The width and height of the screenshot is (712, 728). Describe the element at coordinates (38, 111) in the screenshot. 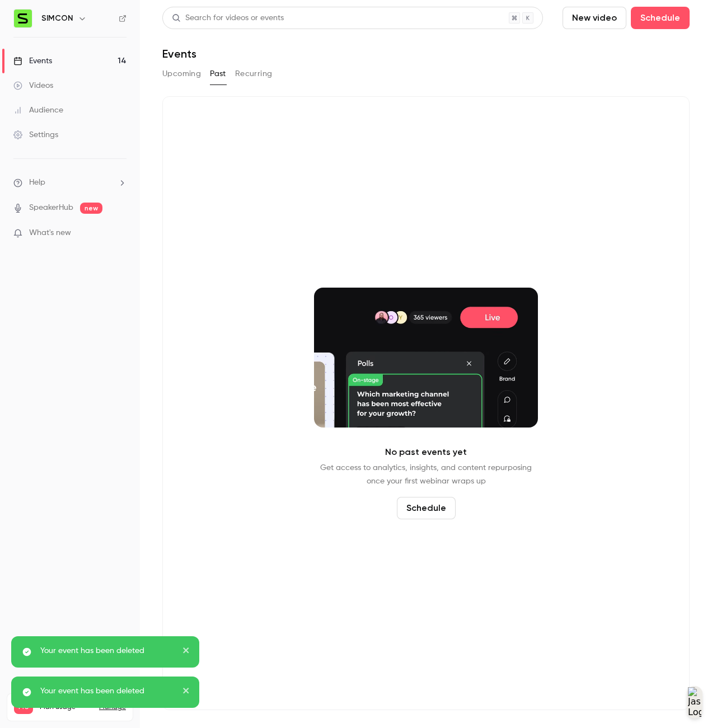

I see `div: Audience` at that location.